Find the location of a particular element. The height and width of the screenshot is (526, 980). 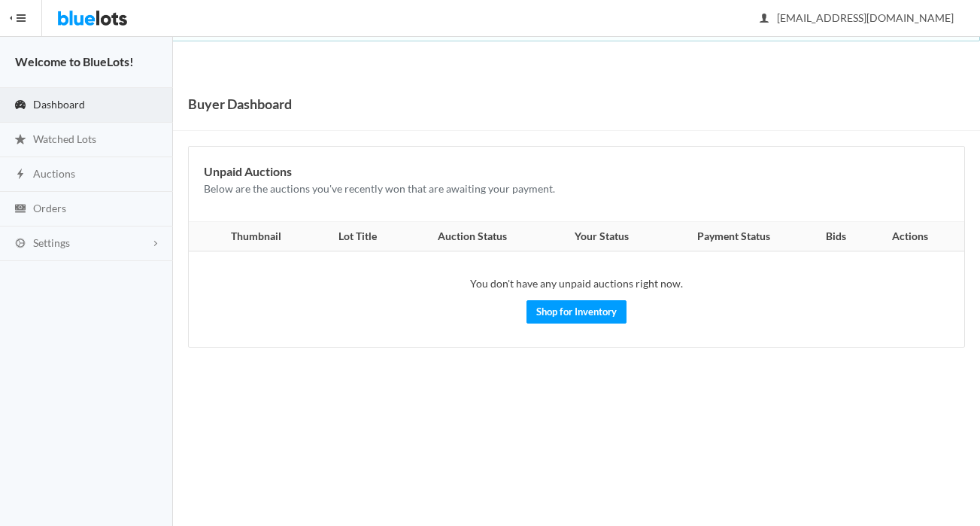

ion-icon: person is located at coordinates (764, 19).